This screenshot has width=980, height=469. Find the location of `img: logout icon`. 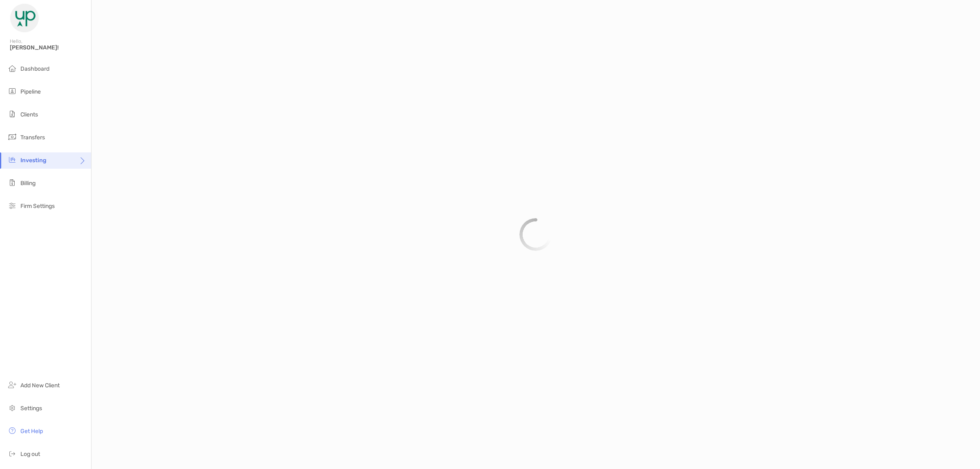

img: logout icon is located at coordinates (13, 453).